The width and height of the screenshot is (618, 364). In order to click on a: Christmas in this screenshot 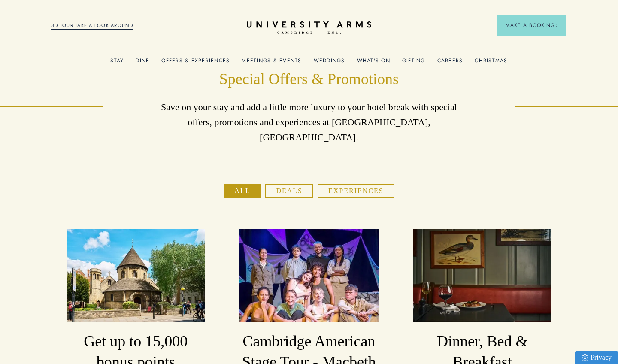, I will do `click(491, 63)`.